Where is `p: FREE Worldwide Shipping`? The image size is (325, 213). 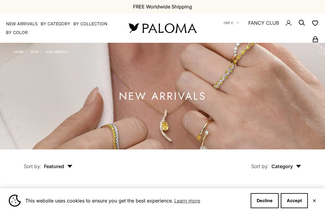 p: FREE Worldwide Shipping is located at coordinates (162, 7).